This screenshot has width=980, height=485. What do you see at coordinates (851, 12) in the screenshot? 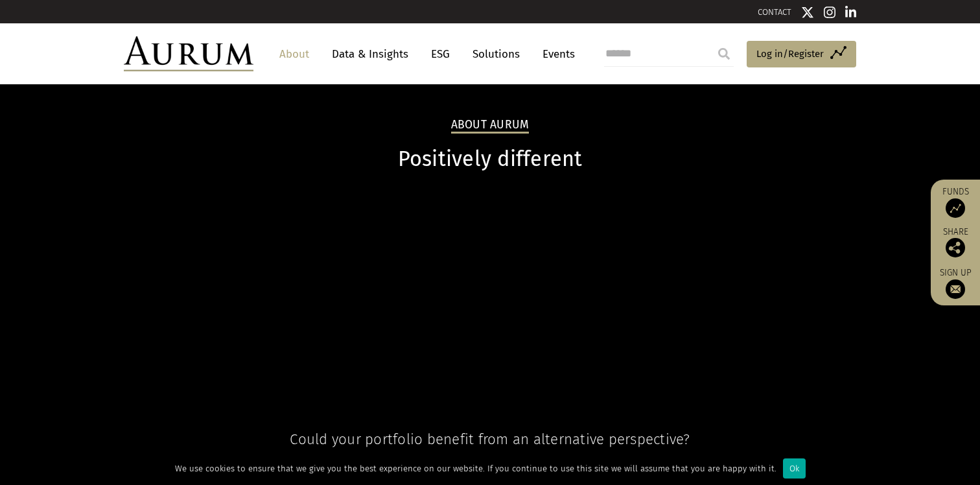
I see `img: Linkedin icon` at bounding box center [851, 12].